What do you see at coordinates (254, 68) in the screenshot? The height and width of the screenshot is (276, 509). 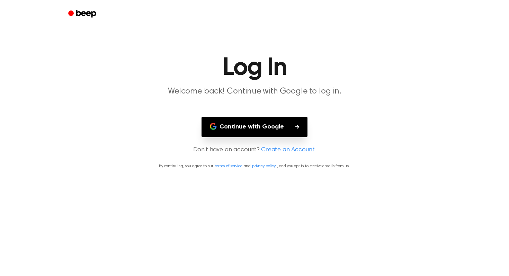 I see `h1: Log In` at bounding box center [254, 68].